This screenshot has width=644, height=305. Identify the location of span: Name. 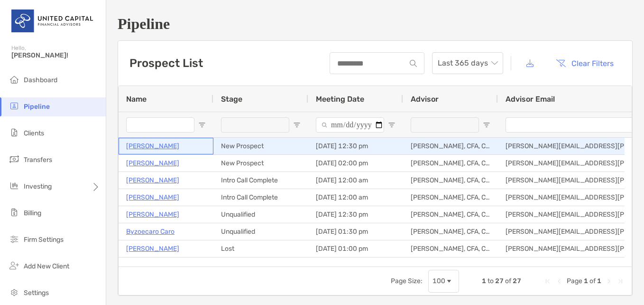
(136, 99).